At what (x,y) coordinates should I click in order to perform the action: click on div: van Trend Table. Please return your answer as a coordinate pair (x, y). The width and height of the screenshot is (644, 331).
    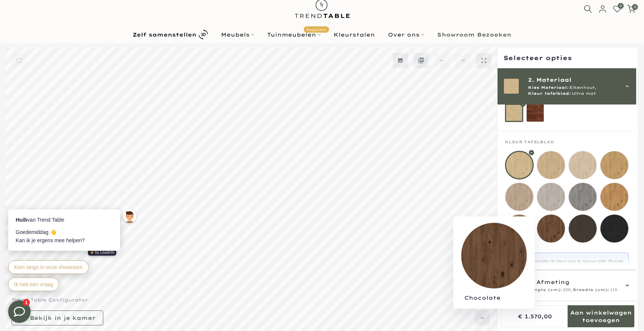
    Looking at the image, I should click on (63, 47).